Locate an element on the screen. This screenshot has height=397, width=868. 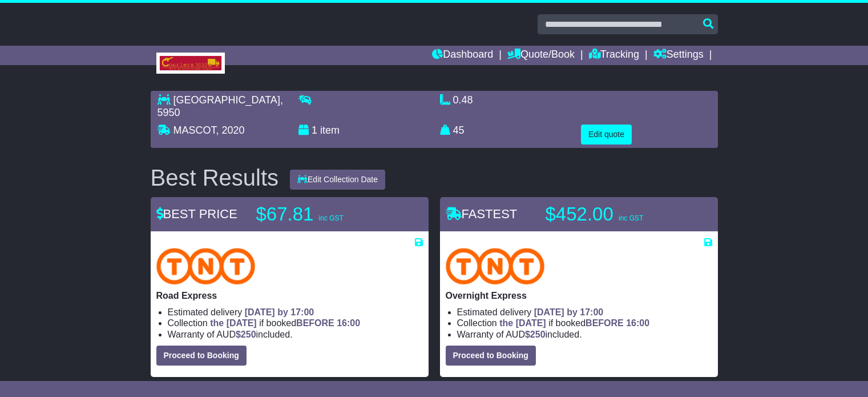
span: , 2020 is located at coordinates (231, 130).